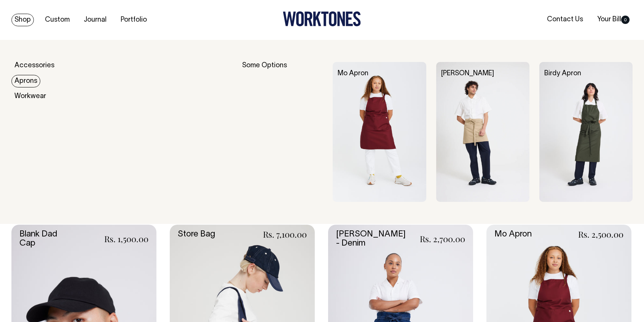  Describe the element at coordinates (95, 20) in the screenshot. I see `a: Journal` at that location.